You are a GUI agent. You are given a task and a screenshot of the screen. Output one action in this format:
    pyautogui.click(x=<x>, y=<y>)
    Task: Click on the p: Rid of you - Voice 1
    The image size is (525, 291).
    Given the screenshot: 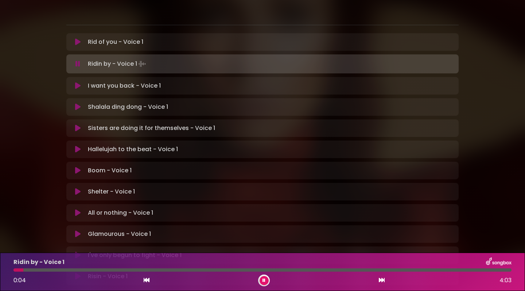 What is the action you would take?
    pyautogui.click(x=116, y=42)
    